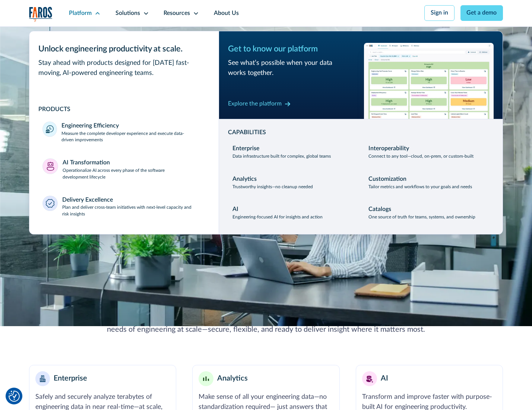  I want to click on p: Trustworthy insights—no cleanup needed, so click(273, 187).